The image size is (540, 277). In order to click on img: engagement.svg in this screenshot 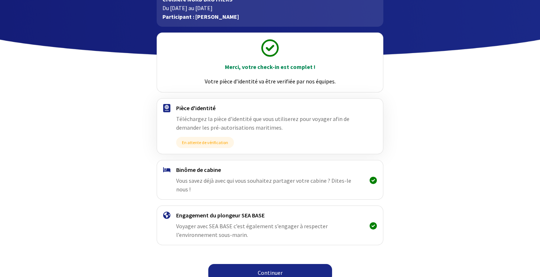, I will do `click(167, 215)`.